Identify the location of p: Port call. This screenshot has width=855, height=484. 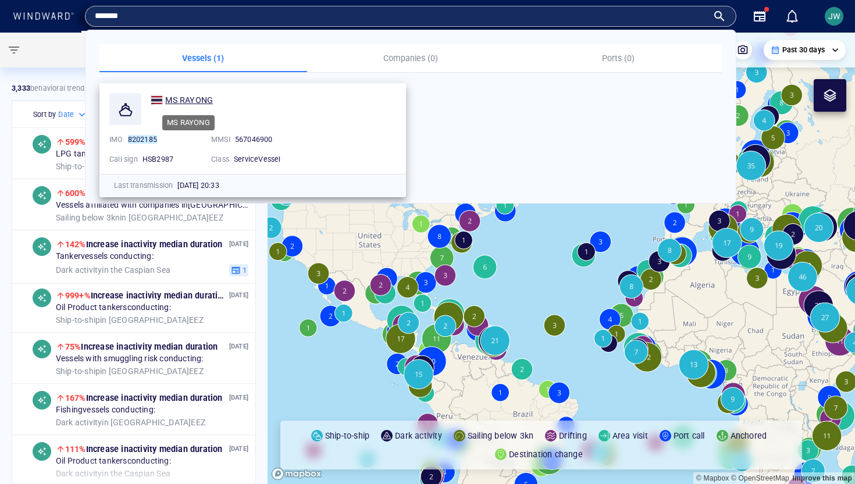
(689, 436).